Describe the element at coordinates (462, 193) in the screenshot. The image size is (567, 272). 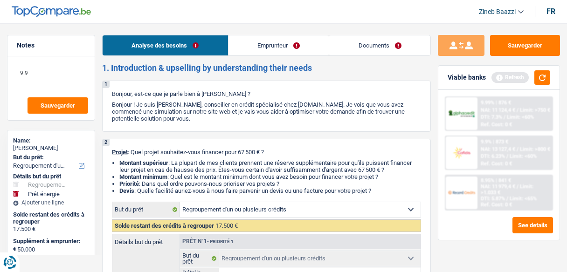
I see `img: Record Credits` at that location.